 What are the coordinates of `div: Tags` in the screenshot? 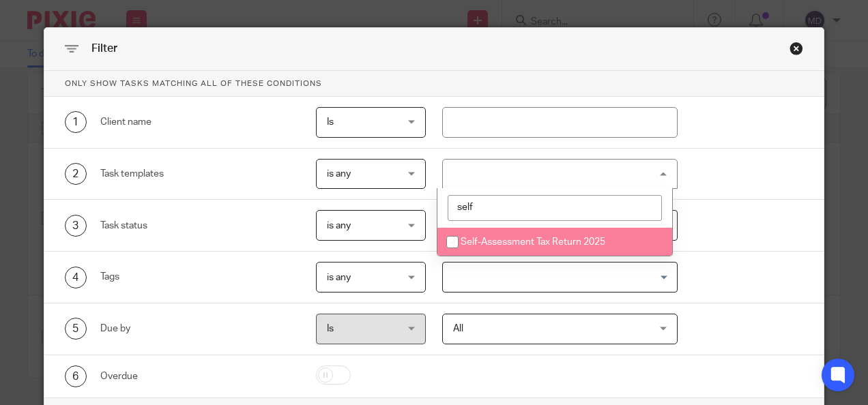 It's located at (200, 277).